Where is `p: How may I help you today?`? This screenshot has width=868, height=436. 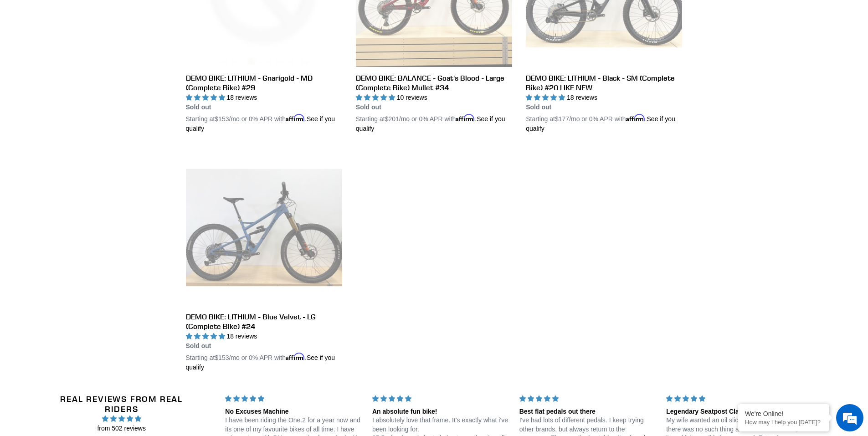 p: How may I help you today? is located at coordinates (784, 422).